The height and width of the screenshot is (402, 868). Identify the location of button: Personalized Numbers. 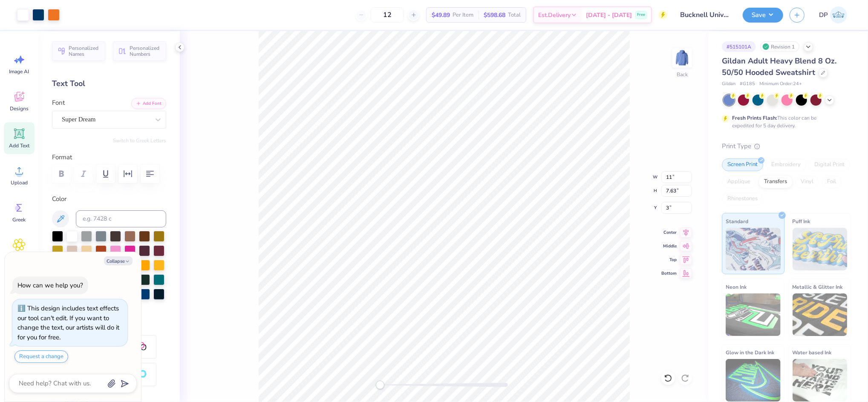
(140, 51).